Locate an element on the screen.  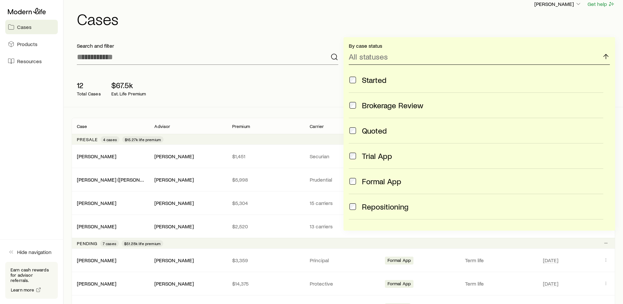
p: Est. Life Premium is located at coordinates (129, 94).